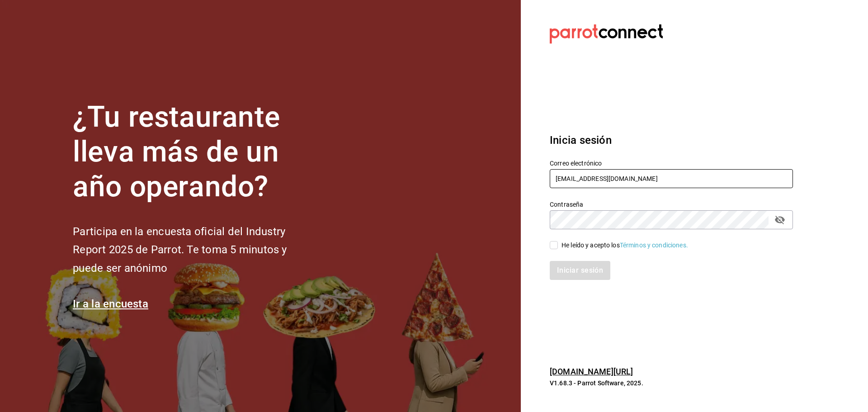 The height and width of the screenshot is (412, 868). I want to click on h1: ¿Tu restaurante lleva más de un año operando?, so click(195, 152).